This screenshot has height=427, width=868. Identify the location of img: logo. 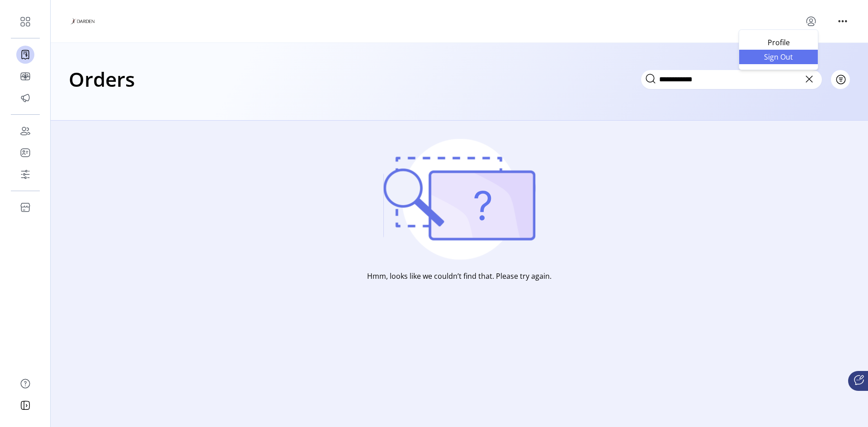
(82, 21).